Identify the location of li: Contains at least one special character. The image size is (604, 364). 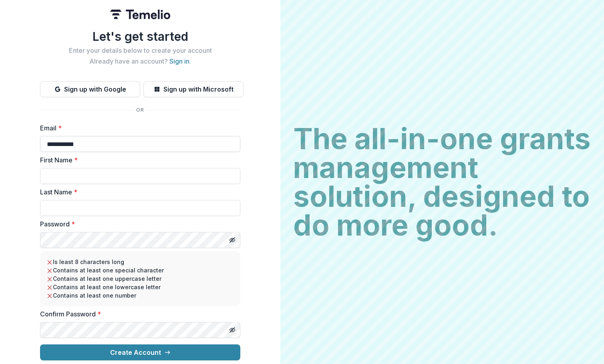
(140, 270).